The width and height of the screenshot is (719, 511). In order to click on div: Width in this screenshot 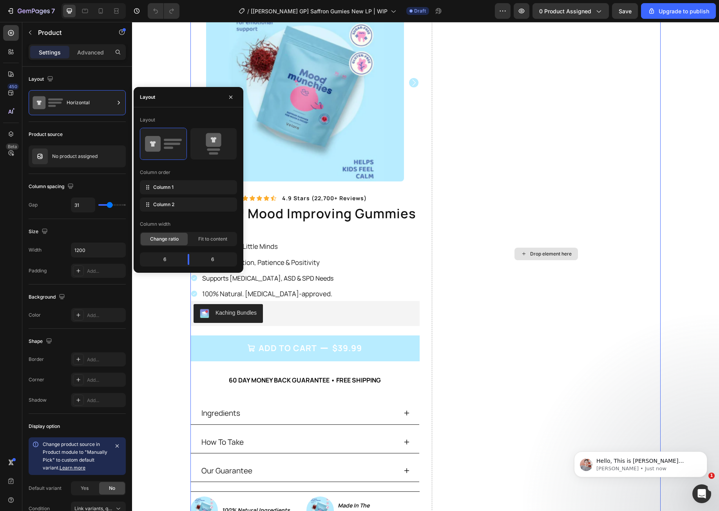, I will do `click(35, 250)`.